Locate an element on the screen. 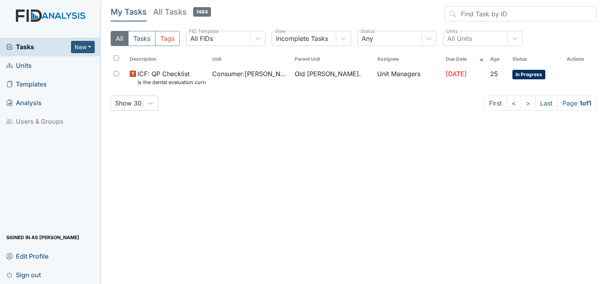 This screenshot has height=284, width=606. span: In Progress is located at coordinates (528, 75).